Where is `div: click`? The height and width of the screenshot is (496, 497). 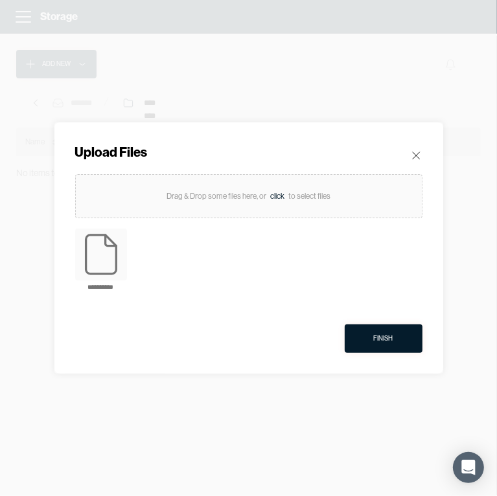
div: click is located at coordinates (277, 196).